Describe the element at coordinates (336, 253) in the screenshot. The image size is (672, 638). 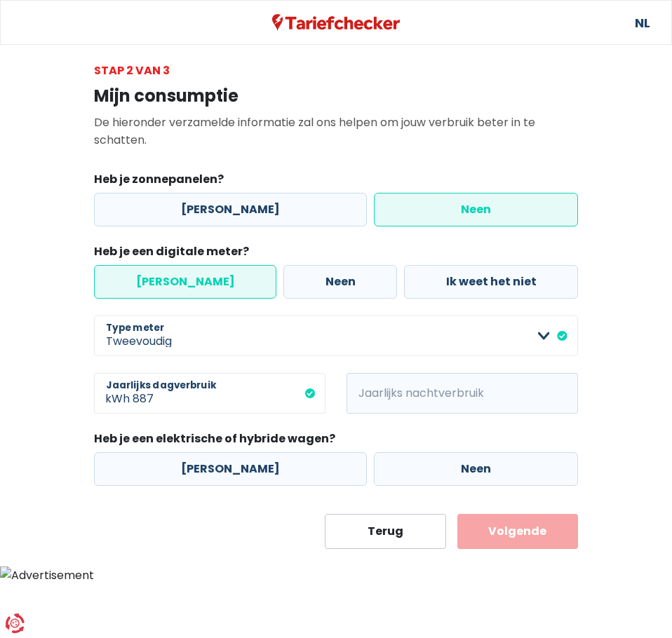
I see `legend: Heb je een digitale meter?` at that location.